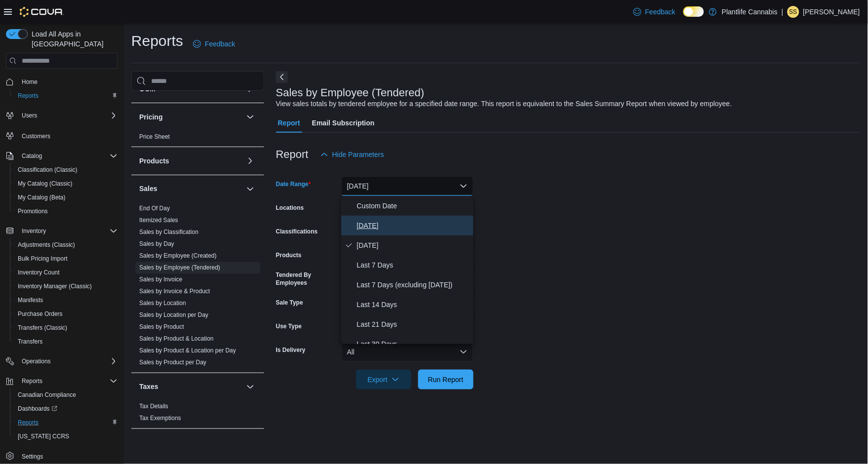  I want to click on span: Sales by Employee (Created), so click(178, 256).